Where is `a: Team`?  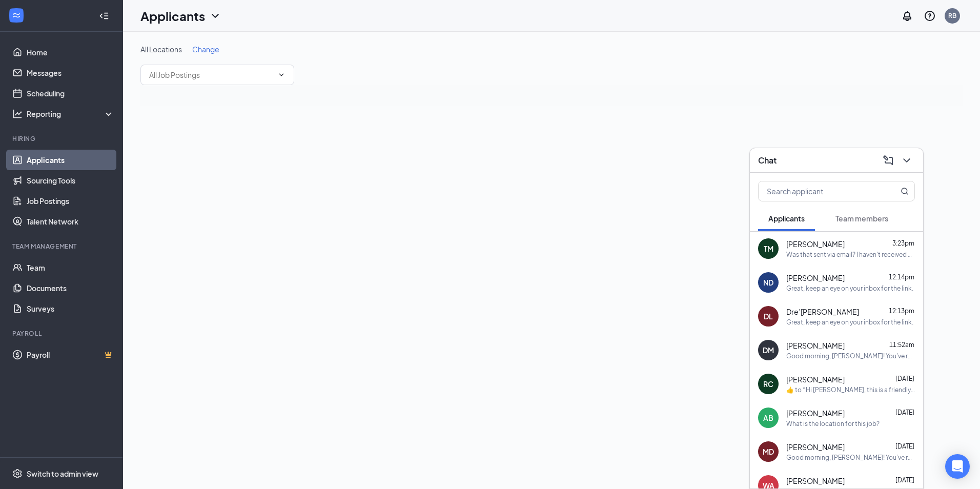 a: Team is located at coordinates (71, 267).